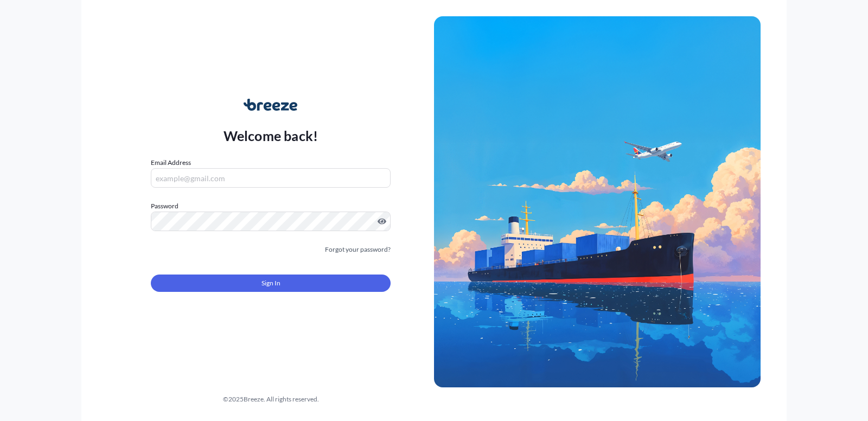 This screenshot has height=421, width=868. I want to click on label: Email Address, so click(171, 163).